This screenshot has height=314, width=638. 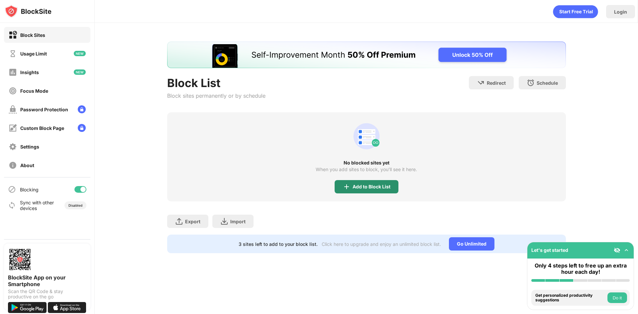 I want to click on div: Let's get started, so click(x=549, y=250).